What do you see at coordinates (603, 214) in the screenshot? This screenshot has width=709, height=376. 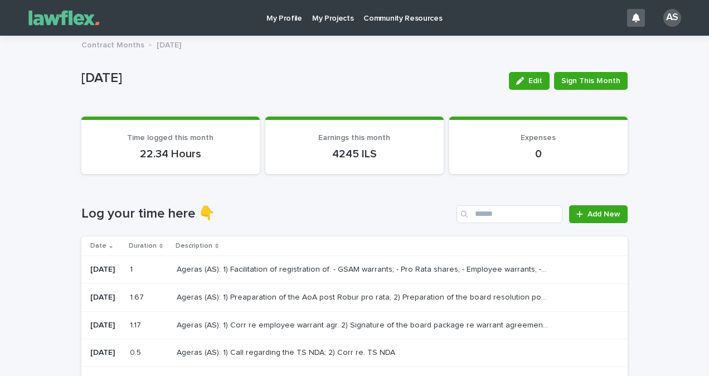 I see `span: Add New` at bounding box center [603, 214].